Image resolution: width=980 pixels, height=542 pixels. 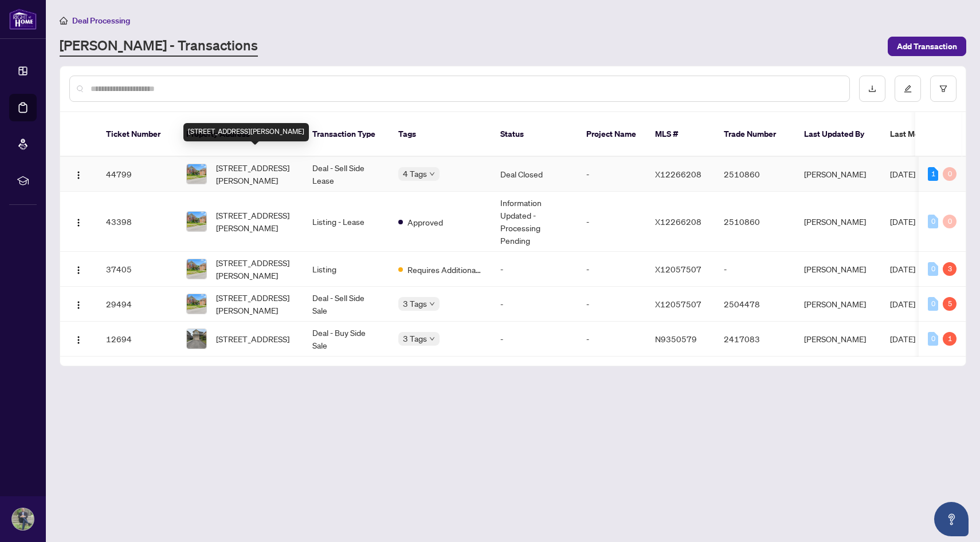 What do you see at coordinates (950, 269) in the screenshot?
I see `div: 3` at bounding box center [950, 269].